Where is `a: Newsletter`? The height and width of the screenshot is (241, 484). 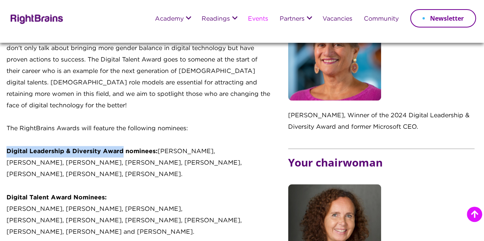 a: Newsletter is located at coordinates (443, 18).